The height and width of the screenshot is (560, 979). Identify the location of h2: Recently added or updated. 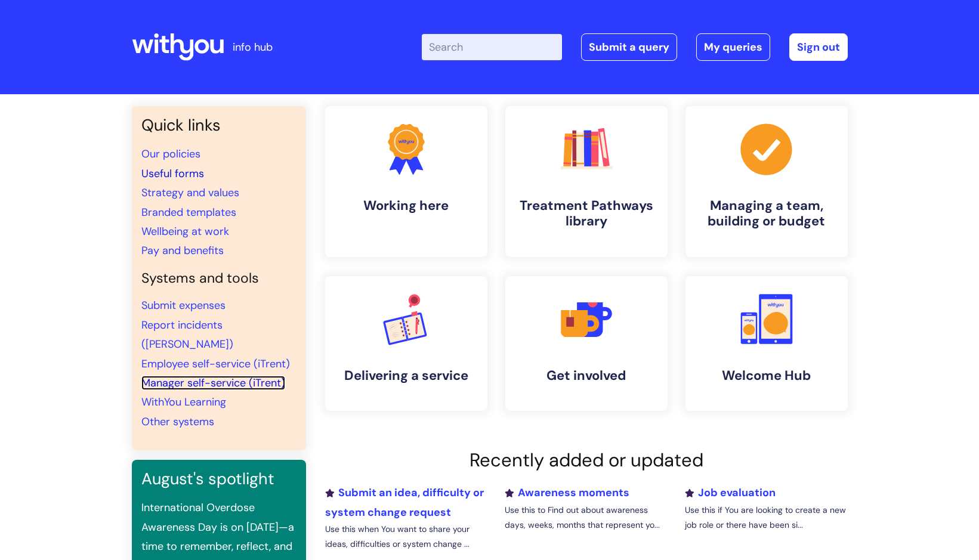
(587, 460).